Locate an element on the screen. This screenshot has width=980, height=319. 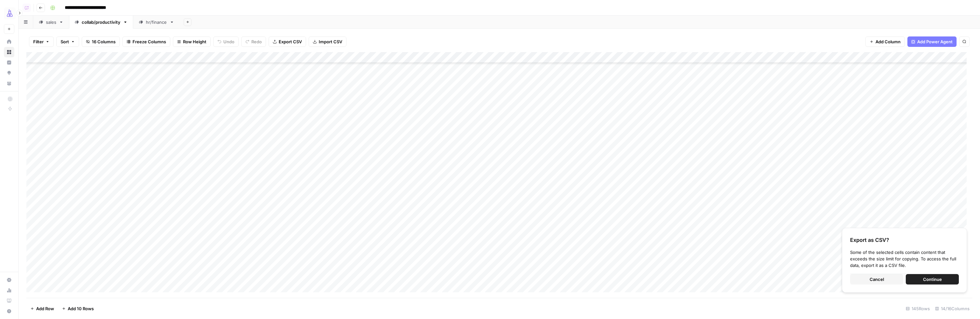
span: 16 Columns is located at coordinates (103, 42).